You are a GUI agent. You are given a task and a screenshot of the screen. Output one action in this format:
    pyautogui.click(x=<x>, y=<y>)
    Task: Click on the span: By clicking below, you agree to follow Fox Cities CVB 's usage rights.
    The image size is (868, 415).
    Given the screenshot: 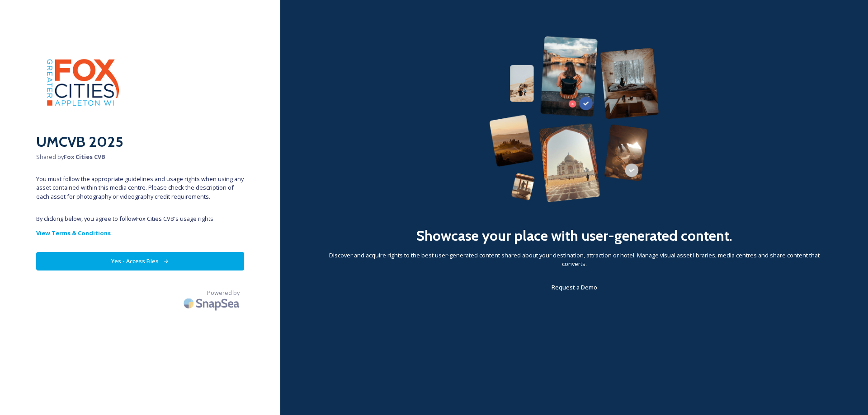 What is the action you would take?
    pyautogui.click(x=140, y=219)
    